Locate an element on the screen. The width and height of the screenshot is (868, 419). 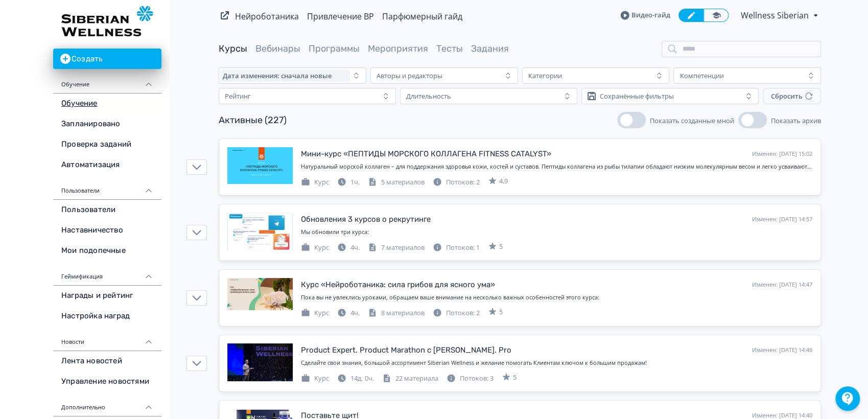
div: Сделайте свои знания, большой ассортимент Siberian Wellness и желание помогать Клиентам ключом к ... is located at coordinates (556, 363).